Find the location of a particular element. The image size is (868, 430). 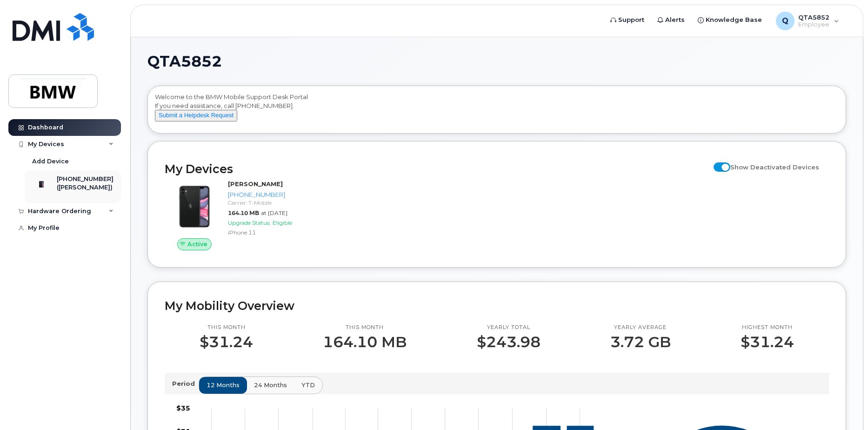

button: Submit a Helpdesk Request is located at coordinates (196, 115).